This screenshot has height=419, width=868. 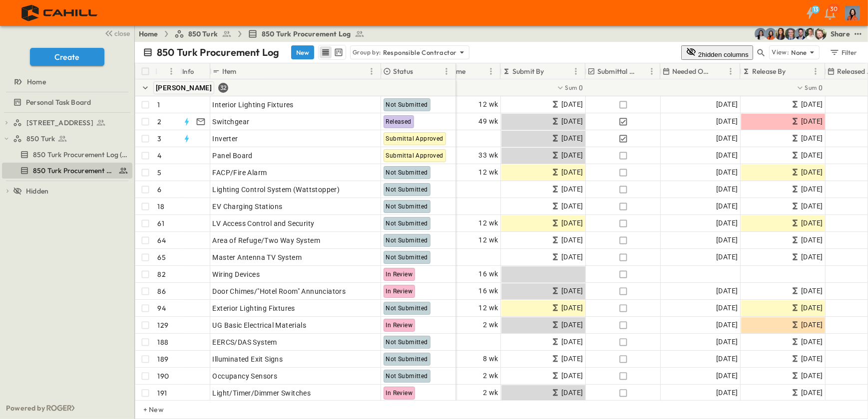 What do you see at coordinates (260, 326) in the screenshot?
I see `span: UG Basic Electrical Materials` at bounding box center [260, 326].